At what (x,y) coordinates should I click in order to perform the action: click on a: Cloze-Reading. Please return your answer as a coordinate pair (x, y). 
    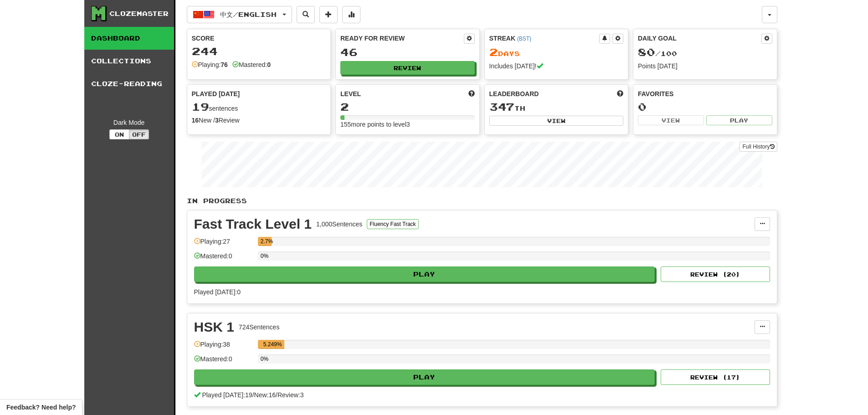
    Looking at the image, I should click on (129, 83).